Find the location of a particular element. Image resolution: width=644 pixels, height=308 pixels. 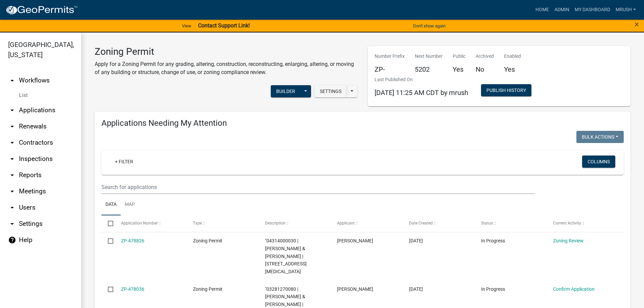

wm-modal-confirm: Workflow Publish History is located at coordinates (506, 91).